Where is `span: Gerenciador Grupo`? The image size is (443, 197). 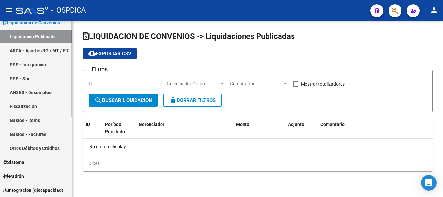 span: Gerenciador Grupo is located at coordinates (193, 84).